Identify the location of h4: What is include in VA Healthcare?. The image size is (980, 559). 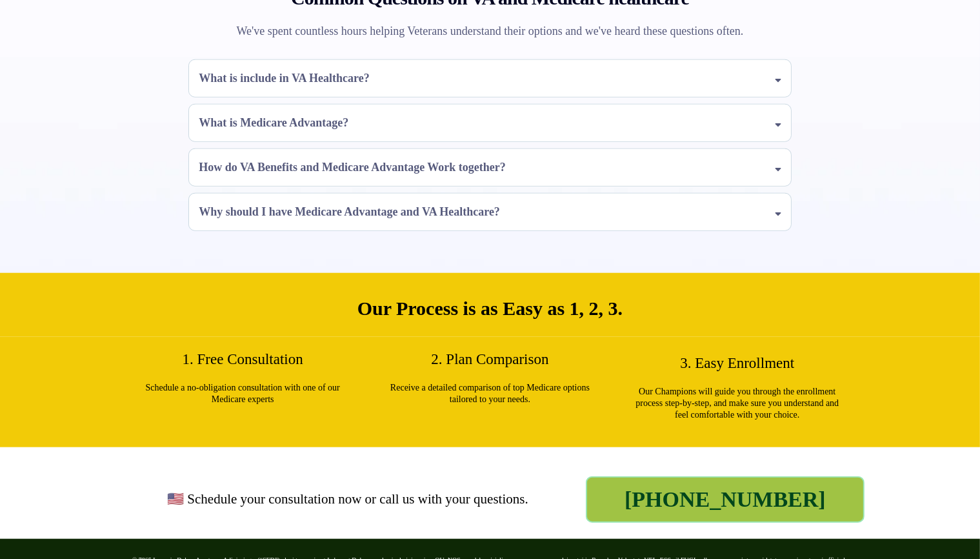
(284, 78).